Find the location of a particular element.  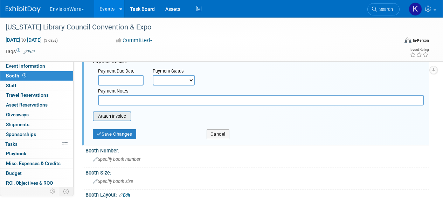

a: Giveaways is located at coordinates (37, 114).